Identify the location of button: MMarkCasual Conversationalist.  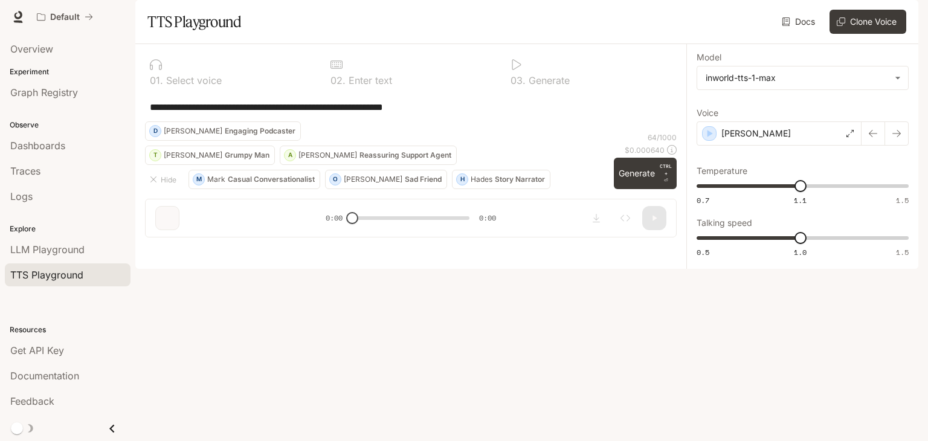
(254, 179).